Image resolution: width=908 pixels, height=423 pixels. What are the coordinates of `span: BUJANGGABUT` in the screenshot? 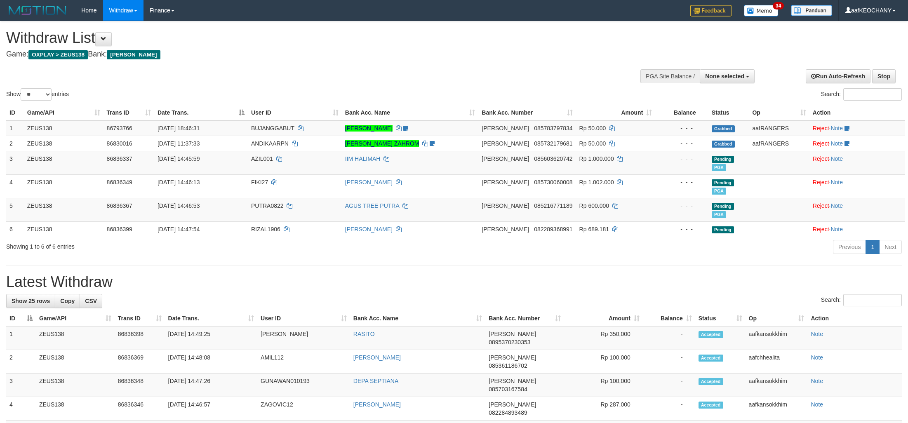 It's located at (273, 128).